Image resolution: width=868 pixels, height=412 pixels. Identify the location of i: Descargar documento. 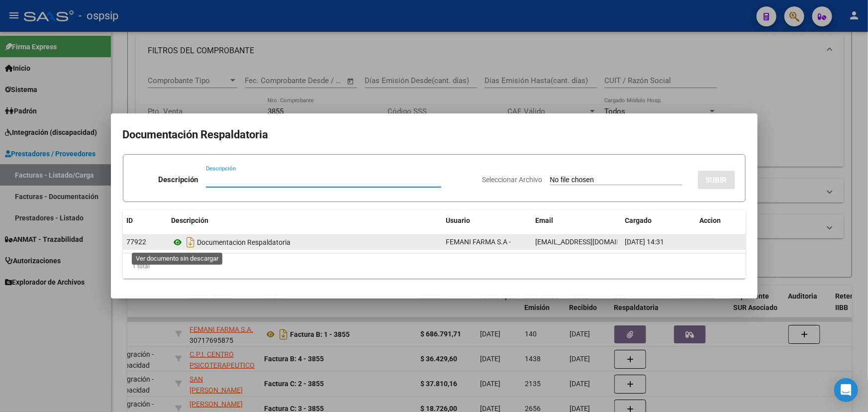
(191, 242).